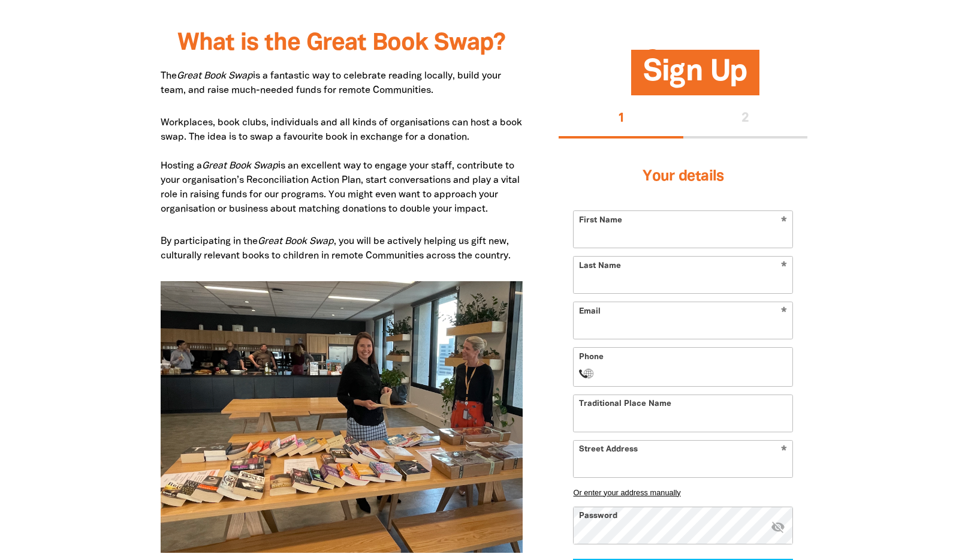 Image resolution: width=968 pixels, height=560 pixels. What do you see at coordinates (342, 83) in the screenshot?
I see `p: The is a fantastic way to celebrate reading locally, build your team, and raise much-needed funds...` at bounding box center [342, 83].